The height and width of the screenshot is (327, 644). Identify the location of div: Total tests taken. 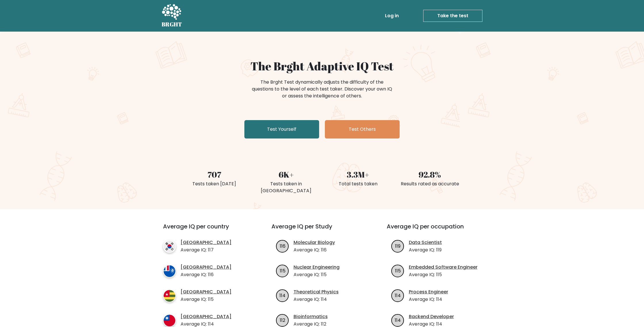
(358, 184).